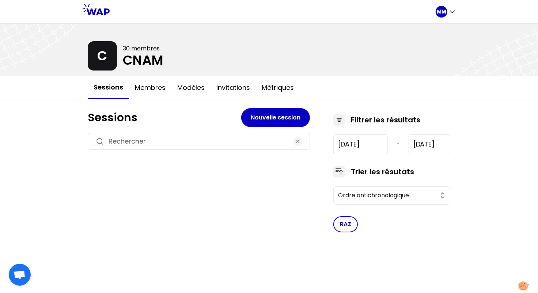  Describe the element at coordinates (346, 225) in the screenshot. I see `button: RAZ` at that location.